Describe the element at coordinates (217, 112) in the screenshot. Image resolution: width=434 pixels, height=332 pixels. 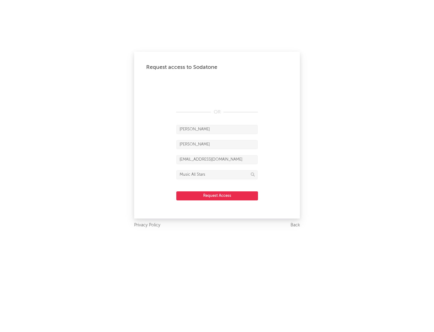
I see `div: OR` at that location.